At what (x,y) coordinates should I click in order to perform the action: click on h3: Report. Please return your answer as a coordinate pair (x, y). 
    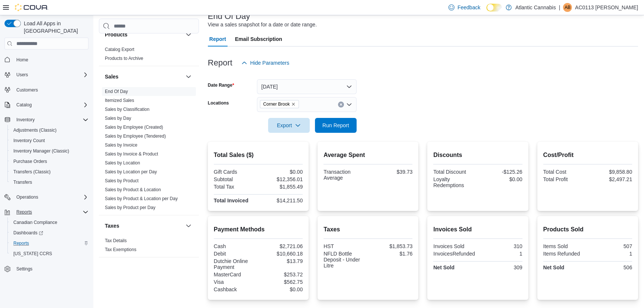
    Looking at the image, I should click on (220, 63).